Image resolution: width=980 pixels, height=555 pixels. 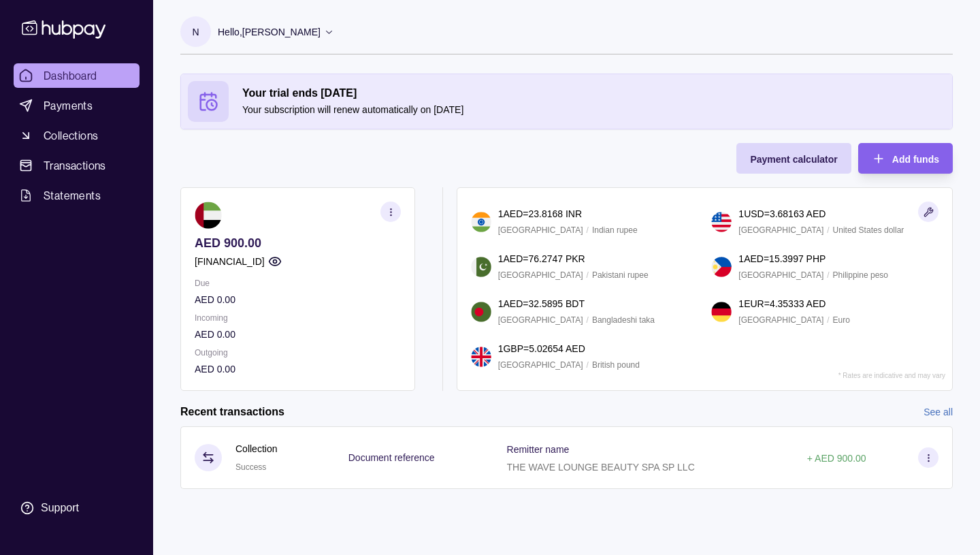 What do you see at coordinates (481, 312) in the screenshot?
I see `img: bd` at bounding box center [481, 312].